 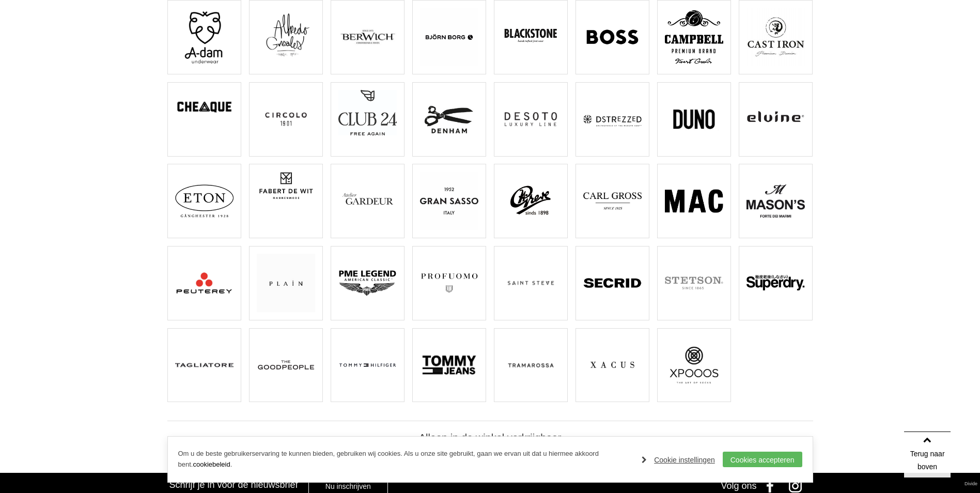 What do you see at coordinates (286, 201) in the screenshot?
I see `a: FABERT DE WIT` at bounding box center [286, 201].